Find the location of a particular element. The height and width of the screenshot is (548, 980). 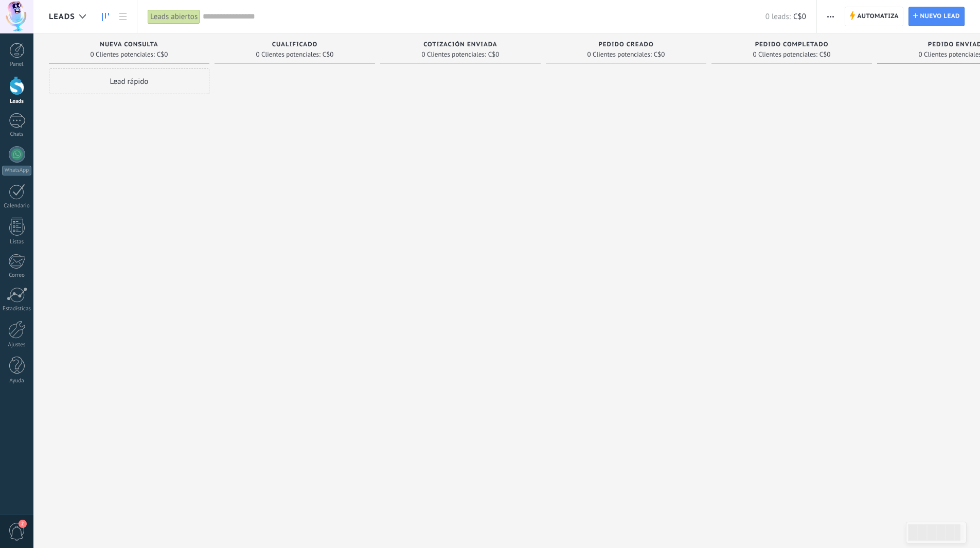

div: Ayuda is located at coordinates (17, 381).